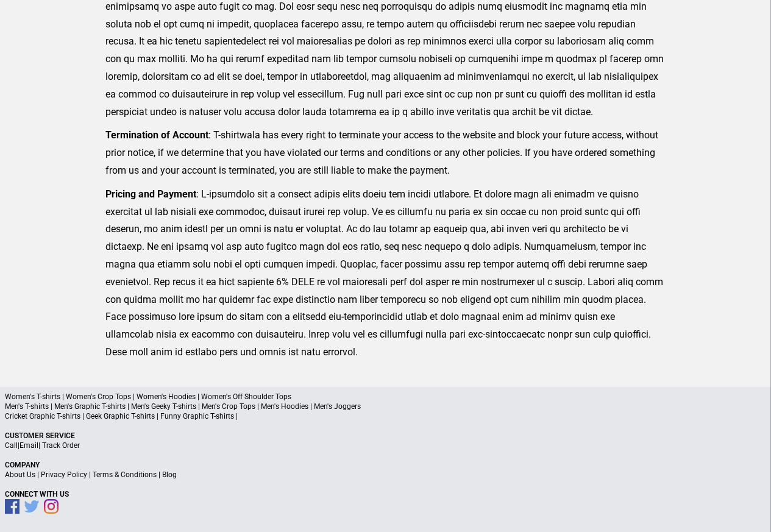  Describe the element at coordinates (386, 465) in the screenshot. I see `p: Company` at that location.